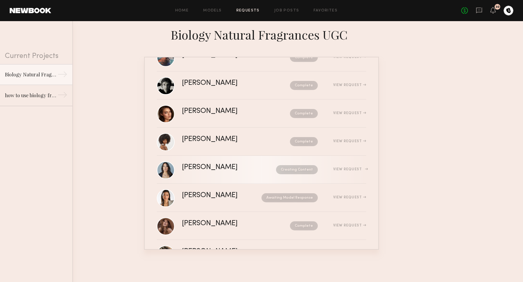  Describe the element at coordinates (297, 170) in the screenshot. I see `nb-request-status: Creating Content` at that location.